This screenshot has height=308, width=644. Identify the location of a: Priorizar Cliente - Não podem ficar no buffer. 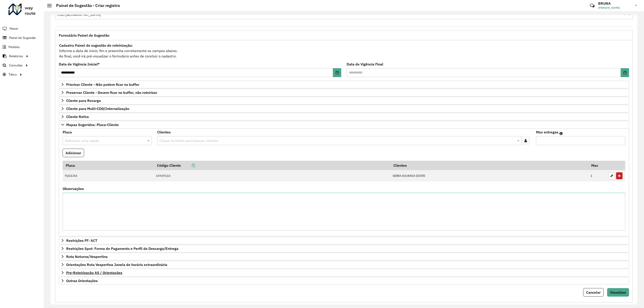
(344, 85).